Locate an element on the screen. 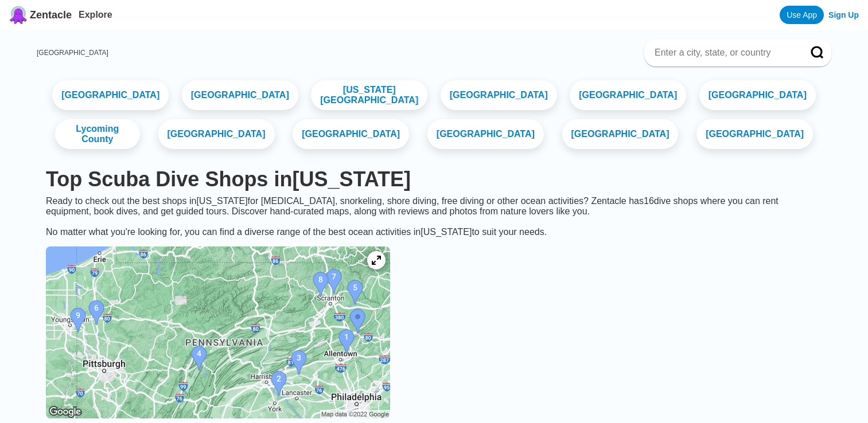  a: Zentacle logoZentacle is located at coordinates (40, 15).